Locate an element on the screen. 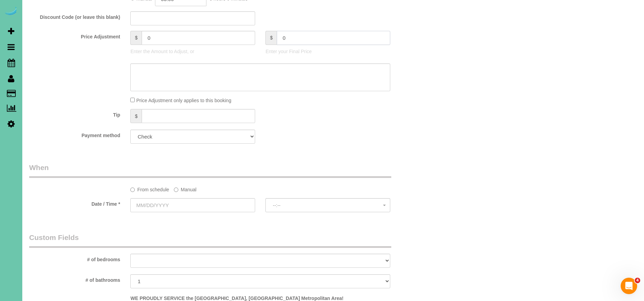 This screenshot has width=644, height=301. label: Manual is located at coordinates (185, 188).